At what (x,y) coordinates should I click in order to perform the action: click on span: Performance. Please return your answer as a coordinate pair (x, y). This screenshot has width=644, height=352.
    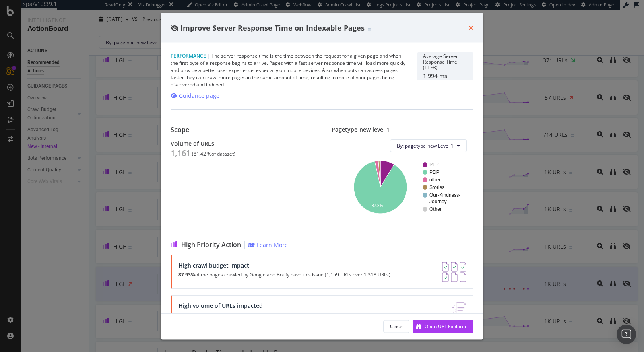
    Looking at the image, I should click on (188, 55).